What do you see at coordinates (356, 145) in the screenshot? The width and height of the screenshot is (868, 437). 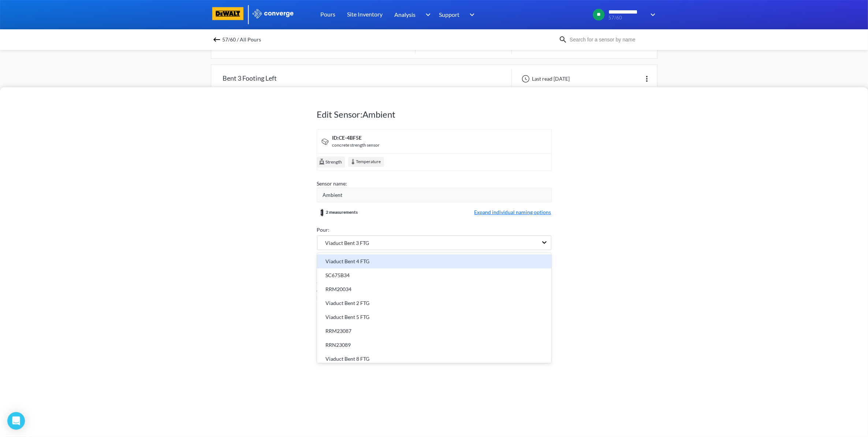 I see `div: concrete strength sensor` at bounding box center [356, 145].